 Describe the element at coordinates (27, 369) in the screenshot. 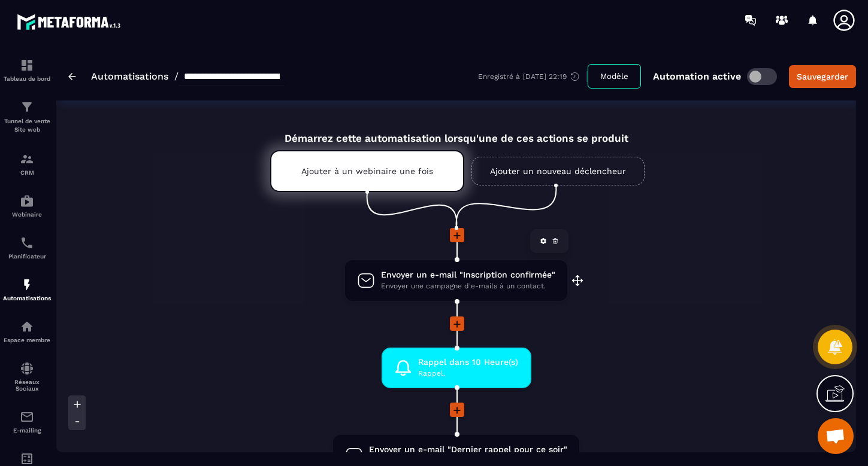

I see `img: social-network` at that location.